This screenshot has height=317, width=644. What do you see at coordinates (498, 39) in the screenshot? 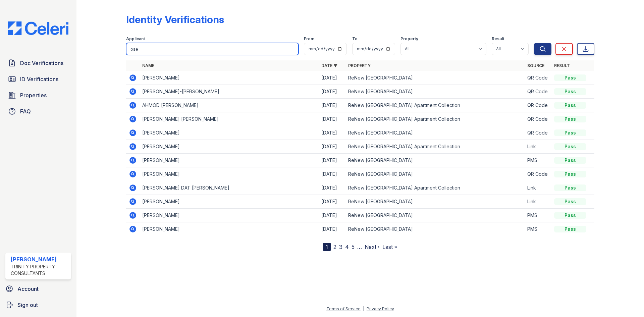
I see `label: Result` at bounding box center [498, 39].